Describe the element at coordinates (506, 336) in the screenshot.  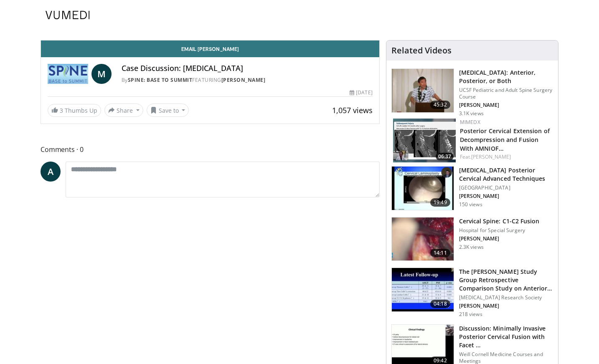
I see `h3: Discussion: Minimally Invasive Posterior Cervical Fusion with Facet Cages` at that location.